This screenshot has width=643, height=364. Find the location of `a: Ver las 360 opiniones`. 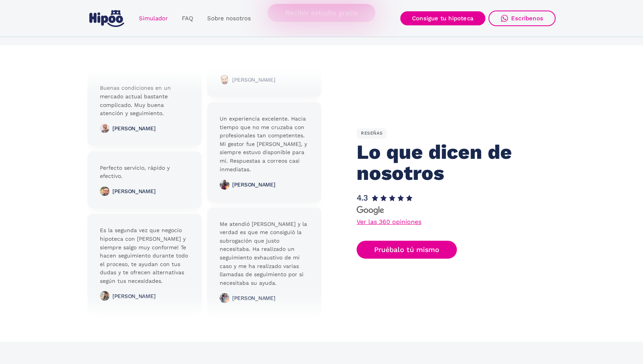

a: Ver las 360 opiniones is located at coordinates (389, 222).